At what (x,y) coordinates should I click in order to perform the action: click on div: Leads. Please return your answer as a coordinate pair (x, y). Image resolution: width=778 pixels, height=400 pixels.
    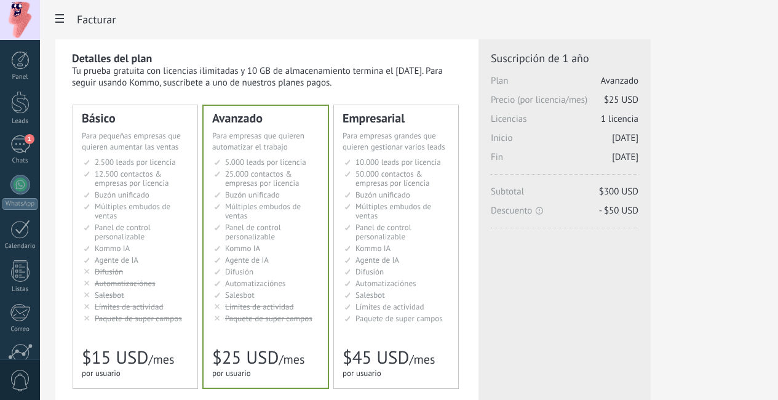
    Looking at the image, I should click on (20, 121).